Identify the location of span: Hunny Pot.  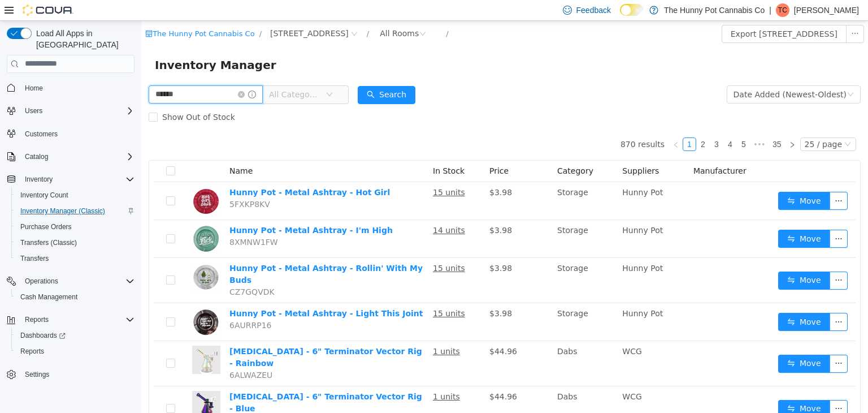
(501, 209).